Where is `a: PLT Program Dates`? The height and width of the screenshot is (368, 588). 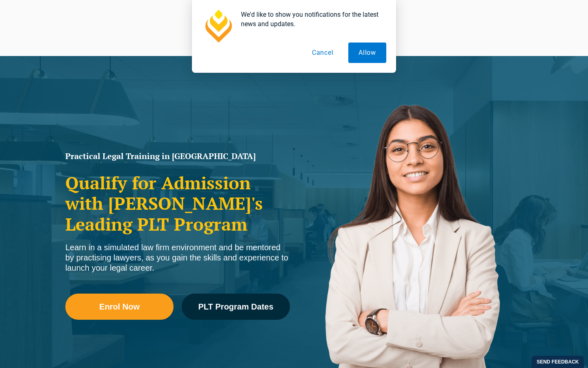 a: PLT Program Dates is located at coordinates (236, 306).